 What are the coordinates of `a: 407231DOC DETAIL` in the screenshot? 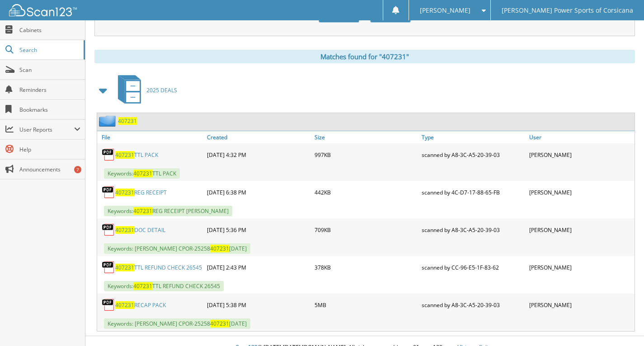 It's located at (140, 230).